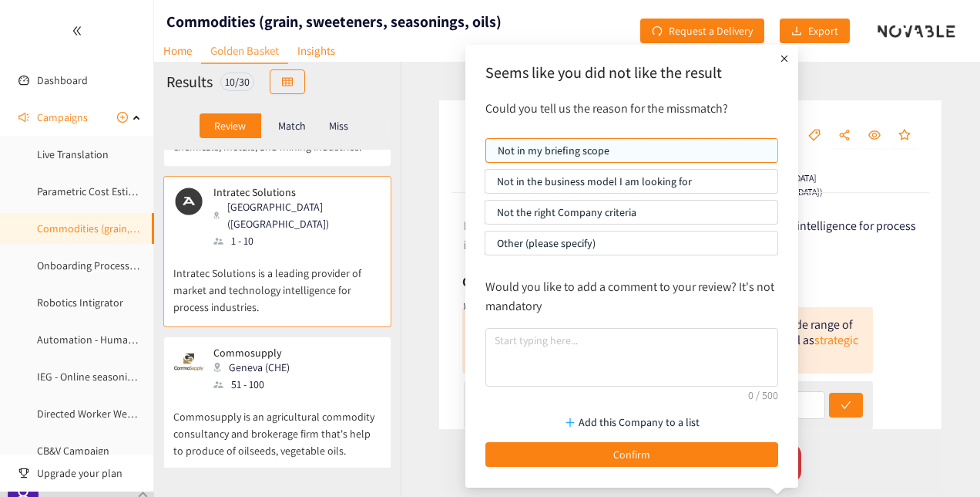 This screenshot has height=497, width=980. Describe the element at coordinates (288, 83) in the screenshot. I see `span: table` at that location.